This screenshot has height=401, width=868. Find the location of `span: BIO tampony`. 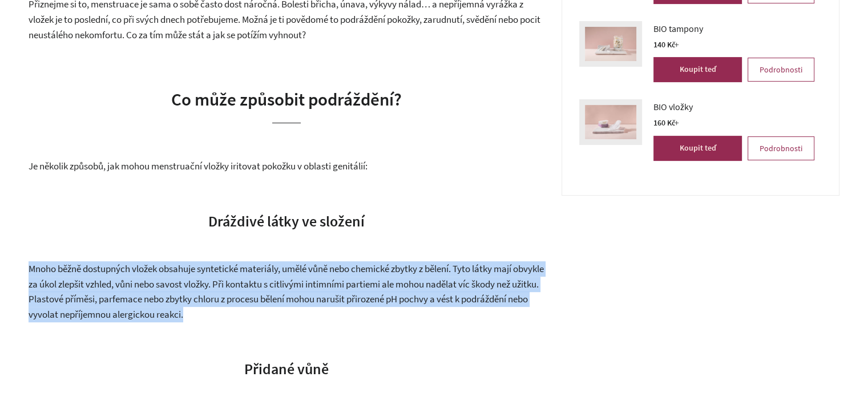

span: BIO tampony is located at coordinates (679, 28).